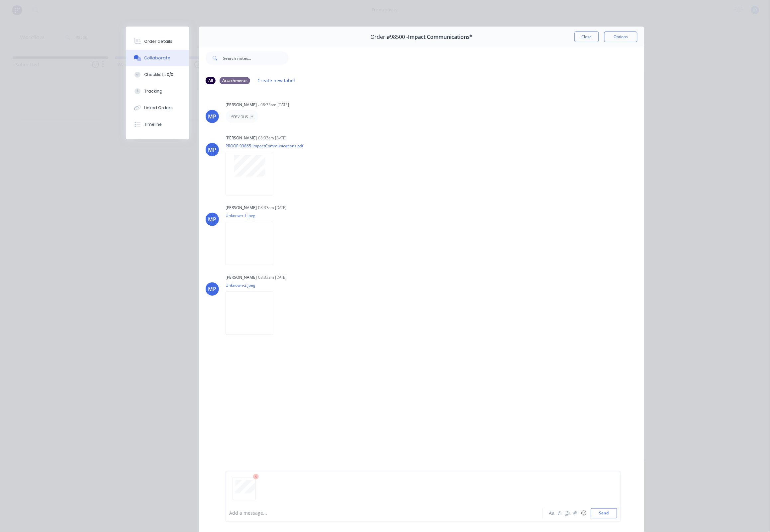 The image size is (770, 532). I want to click on button: Collaborate, so click(157, 58).